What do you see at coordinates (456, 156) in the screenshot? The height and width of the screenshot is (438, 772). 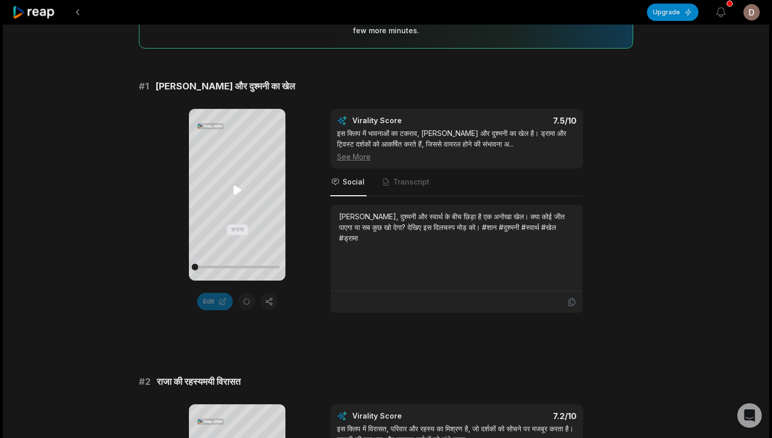 I see `div: See More` at bounding box center [456, 156].